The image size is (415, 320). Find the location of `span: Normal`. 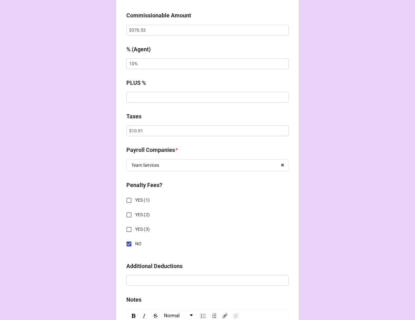

span: Normal is located at coordinates (172, 316).